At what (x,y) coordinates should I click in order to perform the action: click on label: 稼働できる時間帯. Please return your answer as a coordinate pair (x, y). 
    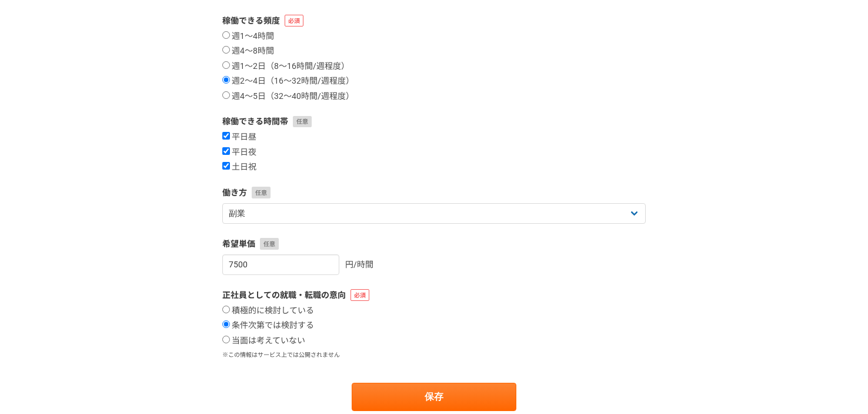
    Looking at the image, I should click on (434, 121).